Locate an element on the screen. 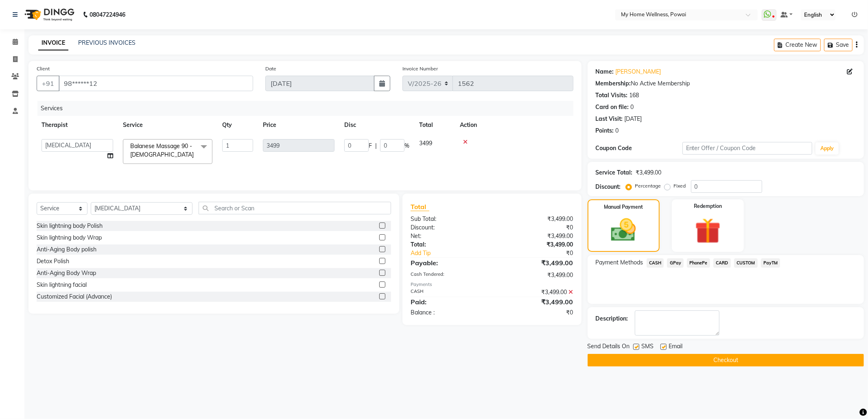 The width and height of the screenshot is (868, 419). div: Customized Facial (Advance) is located at coordinates (74, 296).